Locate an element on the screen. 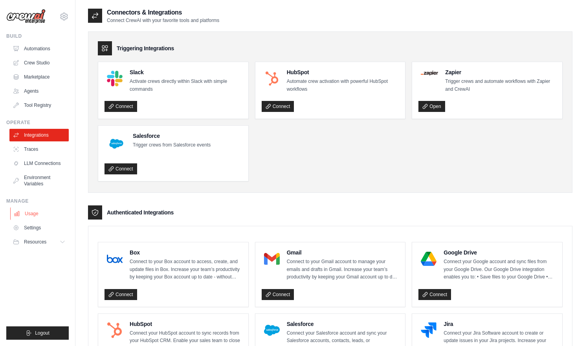  h4: Jira is located at coordinates (500, 324).